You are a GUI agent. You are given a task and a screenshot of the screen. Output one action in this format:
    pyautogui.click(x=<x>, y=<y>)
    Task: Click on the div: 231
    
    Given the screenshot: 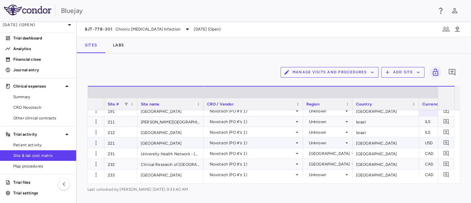 What is the action you would take?
    pyautogui.click(x=121, y=153)
    